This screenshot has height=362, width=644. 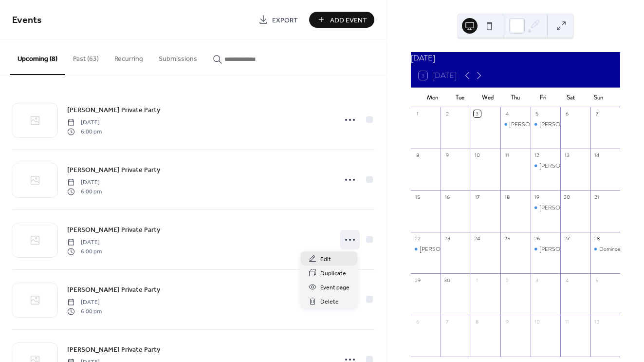 I want to click on div: Thu, so click(x=515, y=97).